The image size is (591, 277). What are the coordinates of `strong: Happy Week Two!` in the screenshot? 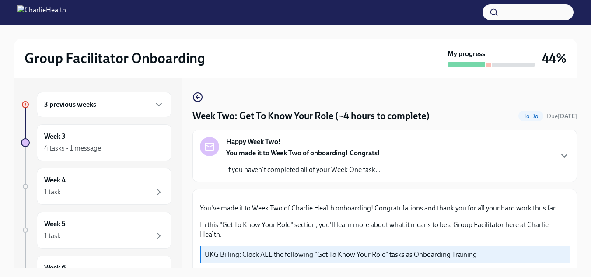 It's located at (253, 142).